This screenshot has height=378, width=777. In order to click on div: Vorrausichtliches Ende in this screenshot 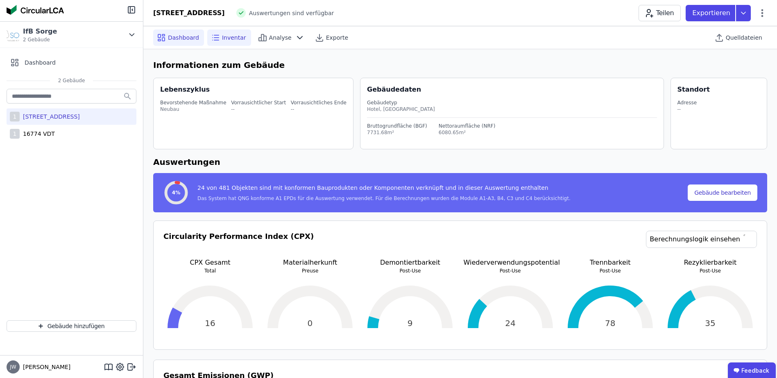, I will do `click(319, 103)`.